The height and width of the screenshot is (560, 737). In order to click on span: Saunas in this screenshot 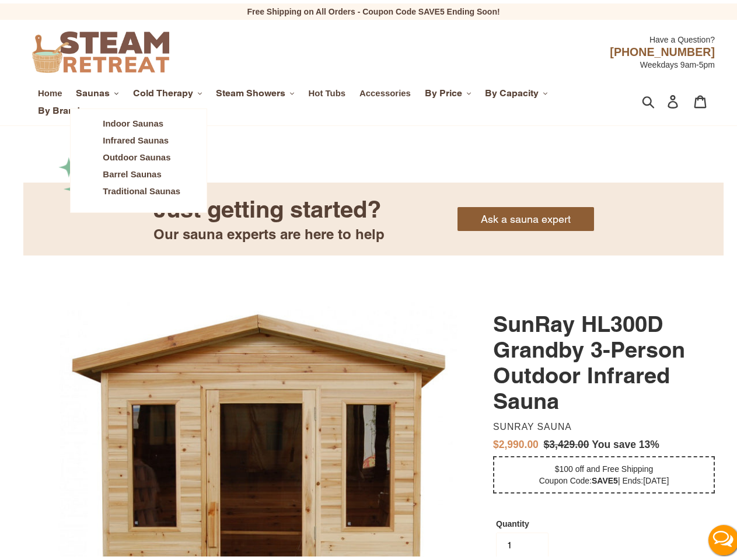, I will do `click(93, 90)`.